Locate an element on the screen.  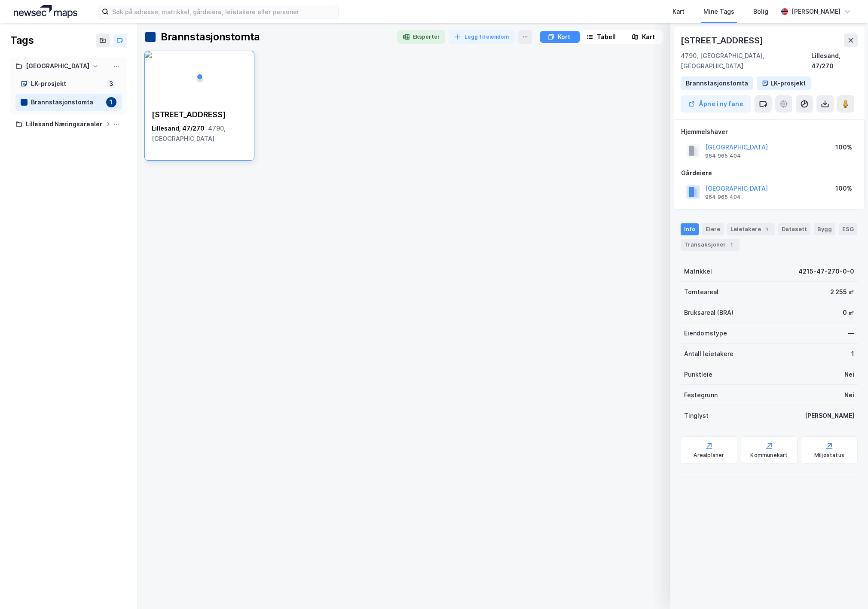
div: 3 is located at coordinates (111, 84).